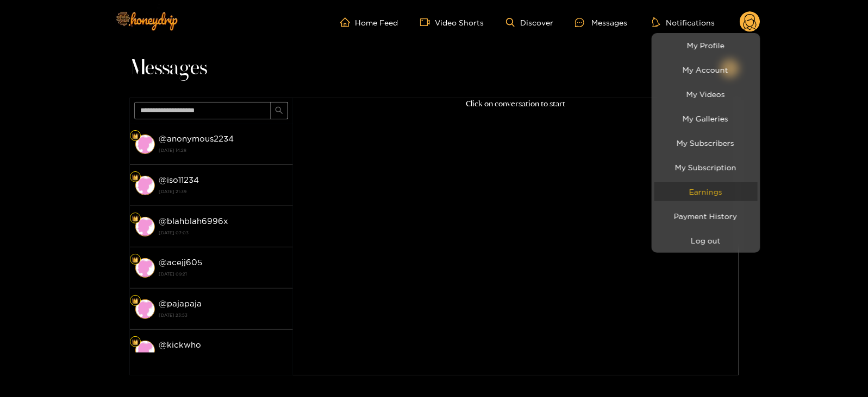 The height and width of the screenshot is (397, 868). Describe the element at coordinates (705, 216) in the screenshot. I see `a: Payment History` at that location.